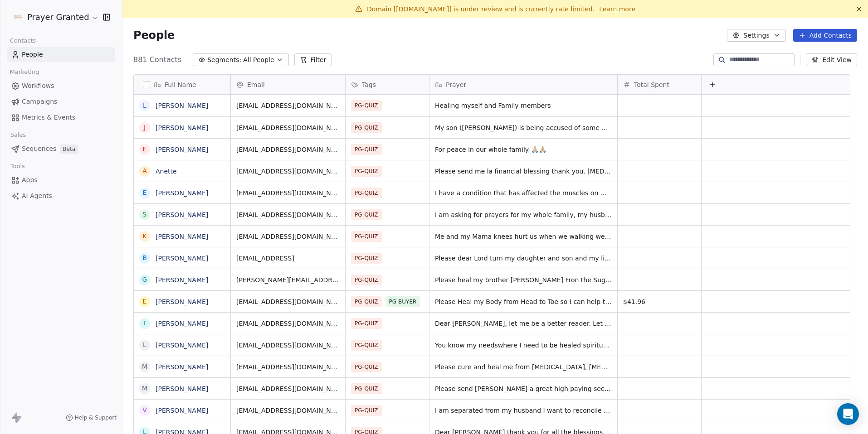 The image size is (868, 434). I want to click on span: Please Heal my Body from Head to Toe so I can help those in need , My Family and Myself. [MEDICAL..., so click(523, 302).